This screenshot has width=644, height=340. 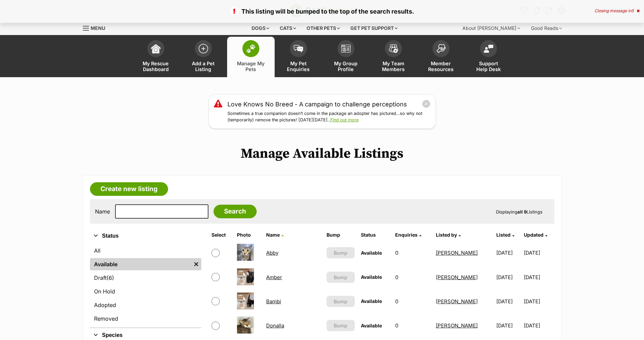 I want to click on span: Displaying Listings, so click(x=519, y=212).